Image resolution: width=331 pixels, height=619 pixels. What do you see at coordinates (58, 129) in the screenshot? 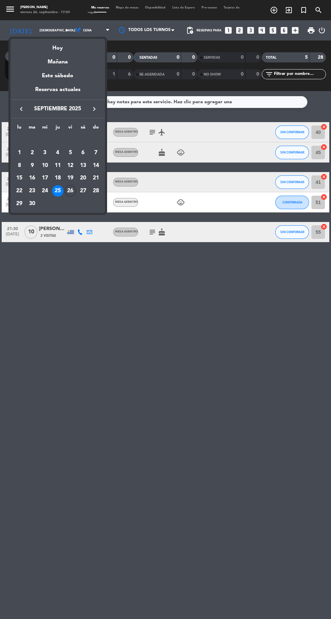
I see `th: jueves` at bounding box center [58, 129].